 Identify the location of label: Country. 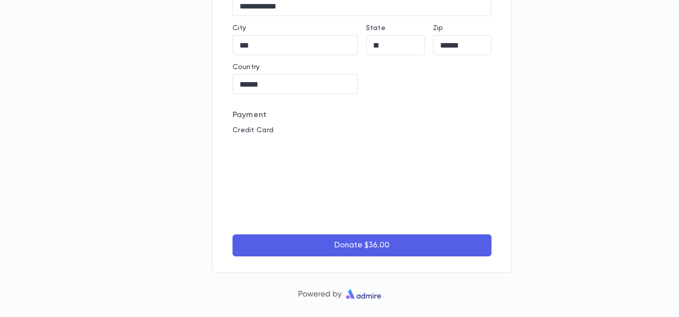
(246, 67).